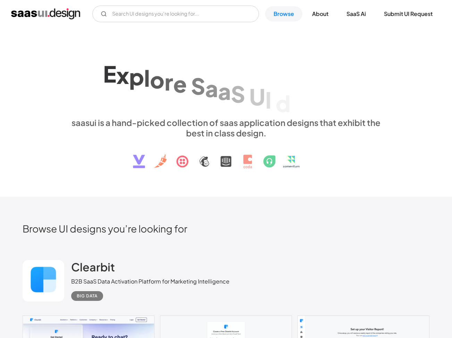 This screenshot has height=338, width=452. Describe the element at coordinates (226, 84) in the screenshot. I see `h1: Explore SaaS UI design patterns & interactions.` at that location.